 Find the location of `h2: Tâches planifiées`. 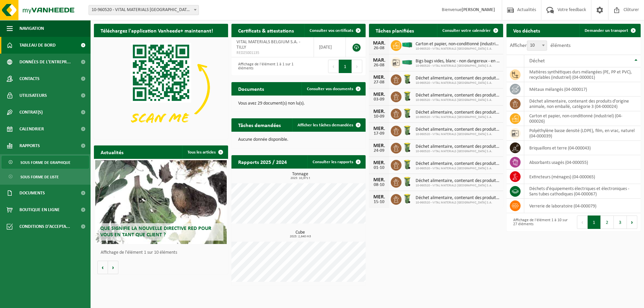

h2: Tâches planifiées is located at coordinates (395, 30).